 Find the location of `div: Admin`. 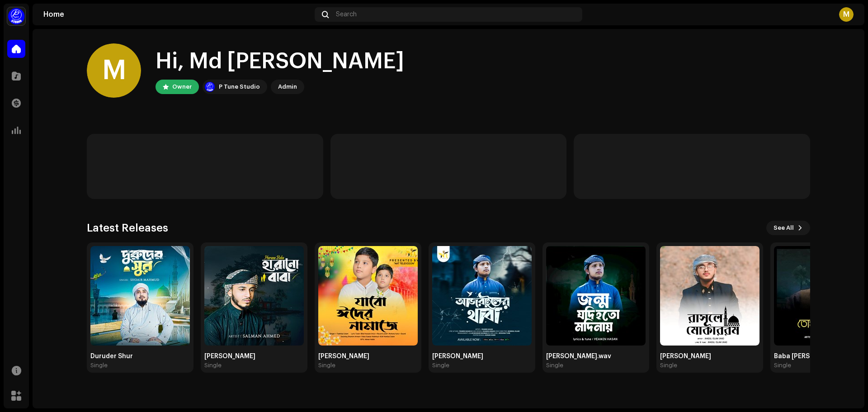

div: Admin is located at coordinates (288, 87).